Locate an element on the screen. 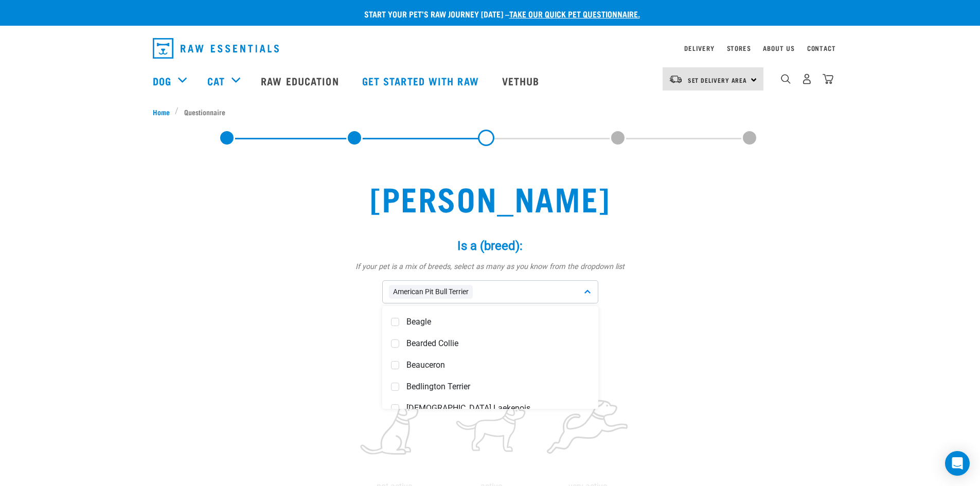 The image size is (980, 486). span: Bedlington Terrier is located at coordinates (498, 387).